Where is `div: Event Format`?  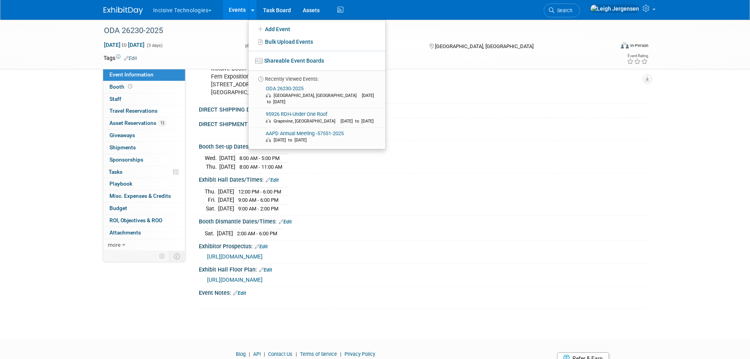
div: Event Format is located at coordinates (608, 47).